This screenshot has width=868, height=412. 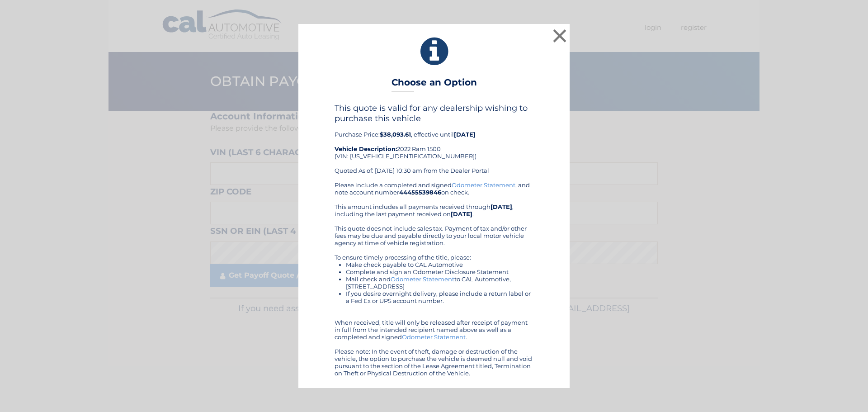 What do you see at coordinates (439, 272) in the screenshot?
I see `li: Complete and sign an Odometer Disclosure Statement` at bounding box center [439, 272].